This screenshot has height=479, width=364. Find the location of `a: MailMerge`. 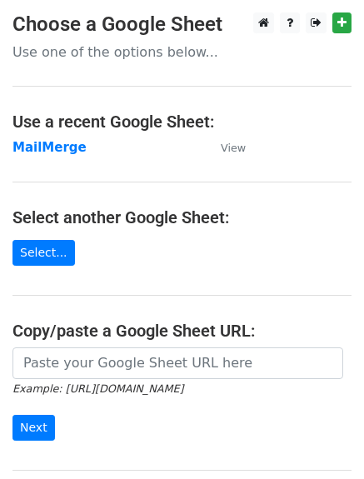

a: MailMerge is located at coordinates (49, 147).